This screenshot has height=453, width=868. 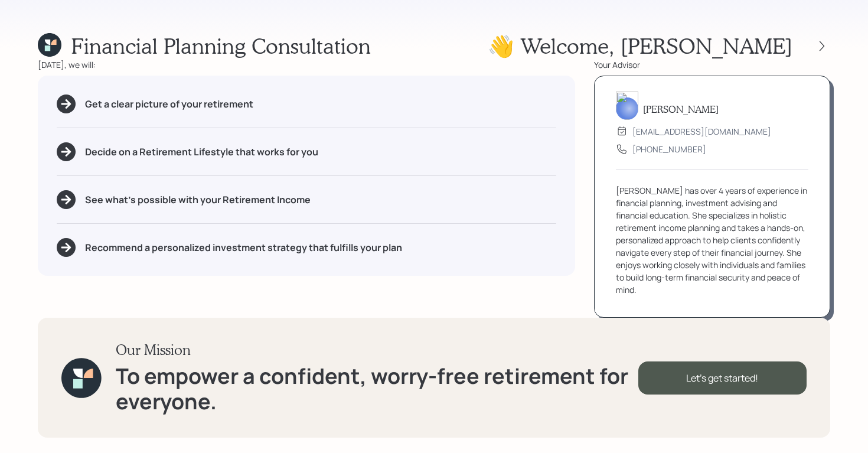 What do you see at coordinates (722, 378) in the screenshot?
I see `div: Let's get started!` at bounding box center [722, 378].